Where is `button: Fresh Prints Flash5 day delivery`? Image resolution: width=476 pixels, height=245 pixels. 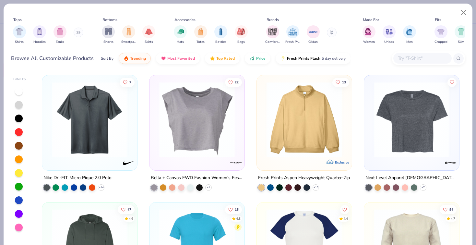
button: Fresh Prints Flash5 day delivery is located at coordinates (313, 58).